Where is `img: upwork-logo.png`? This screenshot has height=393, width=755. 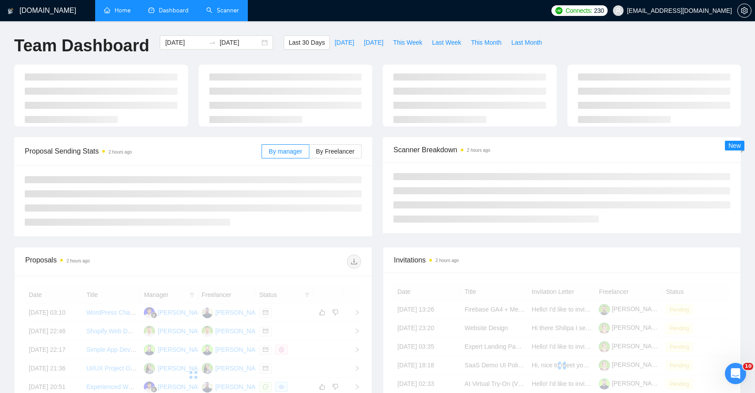 img: upwork-logo.png is located at coordinates (559, 11).